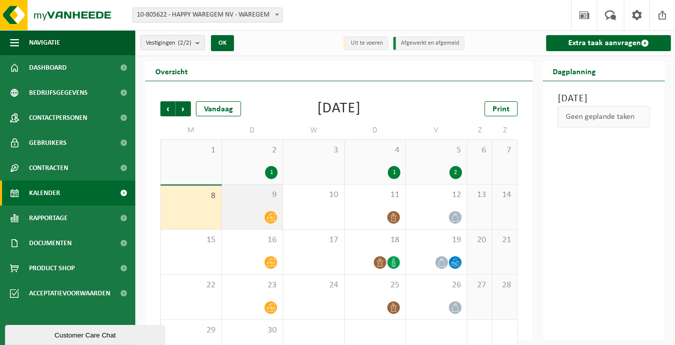  What do you see at coordinates (480, 150) in the screenshot?
I see `span: 6` at bounding box center [480, 150].